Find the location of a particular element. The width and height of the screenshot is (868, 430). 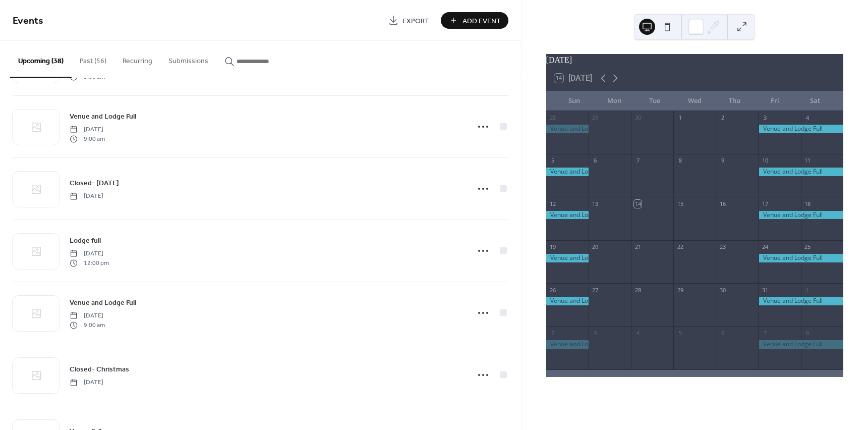

button: Add Event is located at coordinates (475, 20).